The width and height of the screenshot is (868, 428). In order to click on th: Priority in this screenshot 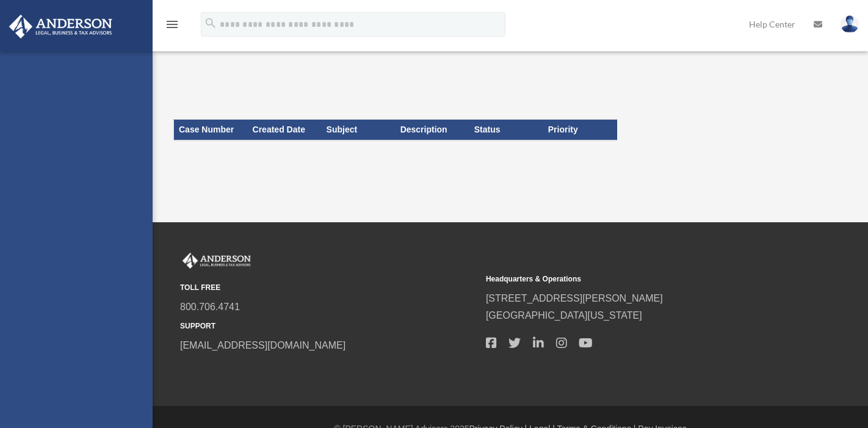, I will do `click(580, 130)`.